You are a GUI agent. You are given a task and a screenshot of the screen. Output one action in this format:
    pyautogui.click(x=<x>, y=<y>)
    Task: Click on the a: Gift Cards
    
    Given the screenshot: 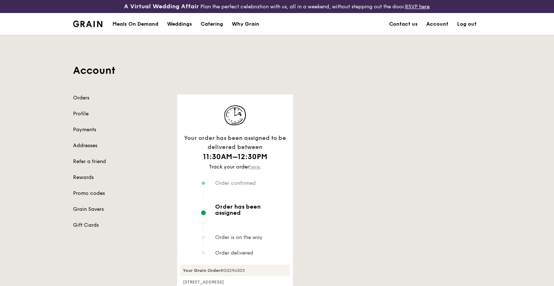 What is the action you would take?
    pyautogui.click(x=121, y=225)
    